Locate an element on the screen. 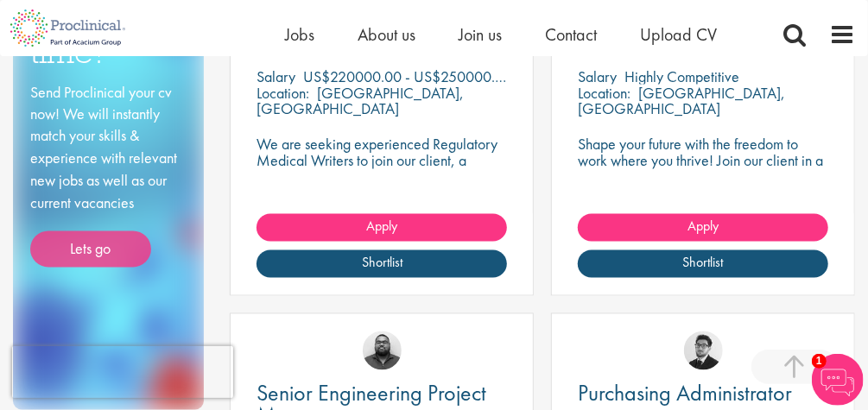 This screenshot has width=868, height=410. p: Highly Competitive is located at coordinates (681, 76).